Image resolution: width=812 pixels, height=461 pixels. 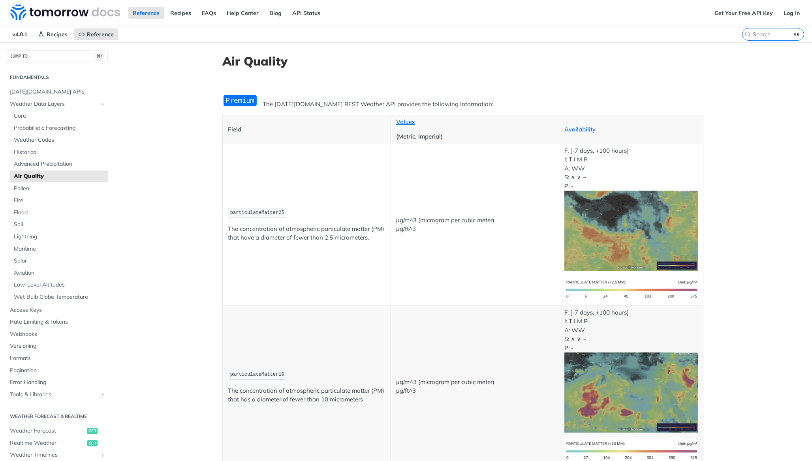 I want to click on a: Flood, so click(x=59, y=213).